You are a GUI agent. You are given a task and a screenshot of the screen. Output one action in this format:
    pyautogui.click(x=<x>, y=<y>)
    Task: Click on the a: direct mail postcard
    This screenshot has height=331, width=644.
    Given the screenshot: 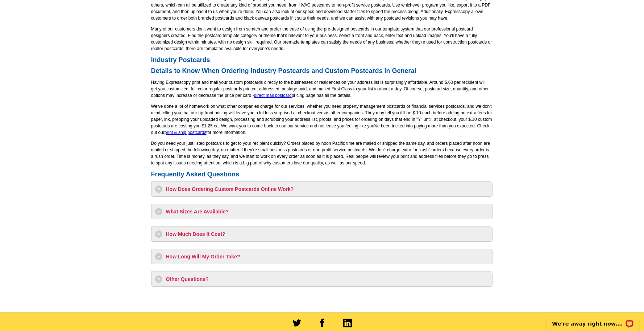 What is the action you would take?
    pyautogui.click(x=273, y=96)
    